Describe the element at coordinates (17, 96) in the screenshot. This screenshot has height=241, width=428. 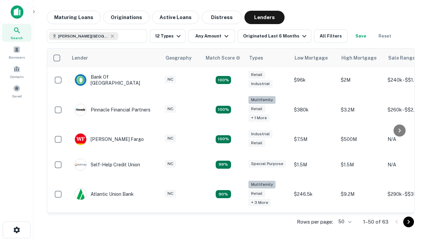
I see `span: Saved` at that location.